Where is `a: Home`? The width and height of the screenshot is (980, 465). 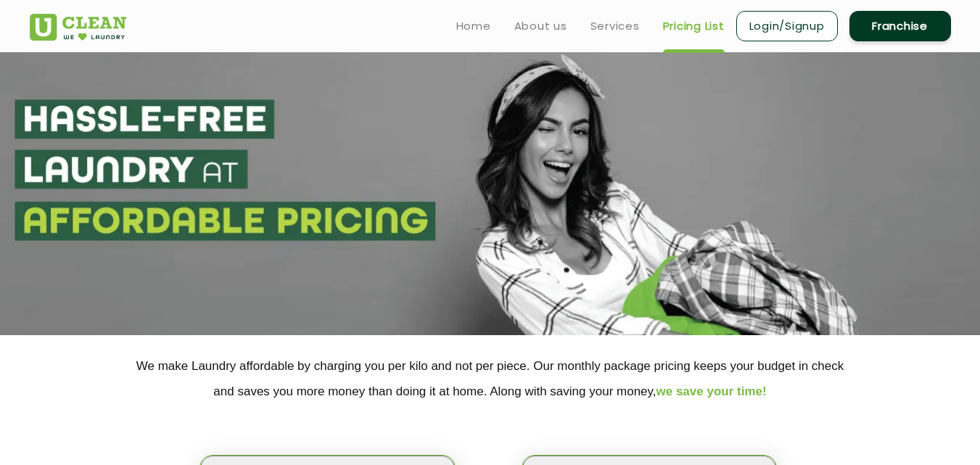
a: Home is located at coordinates (473, 26).